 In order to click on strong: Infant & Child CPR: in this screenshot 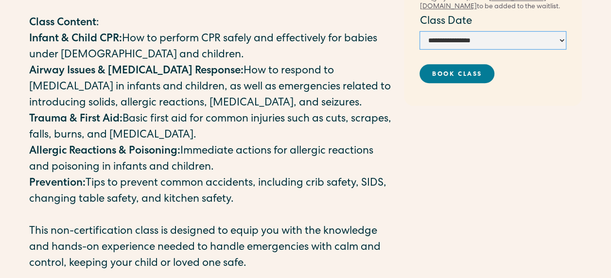, I will do `click(75, 39)`.